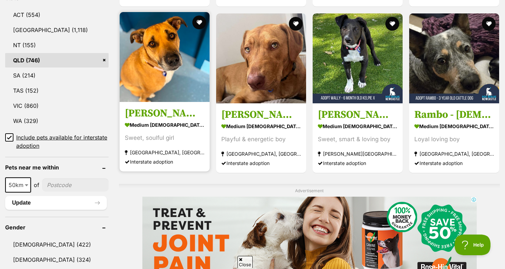 This screenshot has width=505, height=269. I want to click on a: TAS (152), so click(57, 91).